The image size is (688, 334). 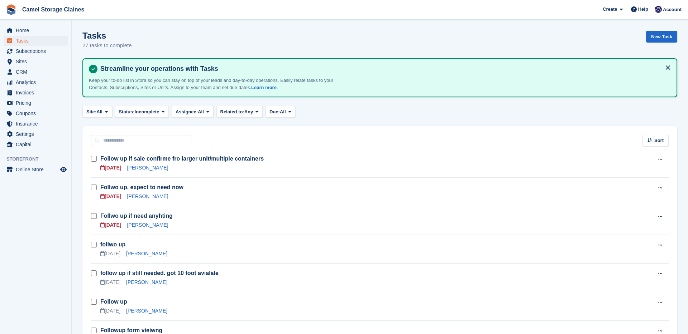 What do you see at coordinates (658, 9) in the screenshot?
I see `img: Rod` at bounding box center [658, 9].